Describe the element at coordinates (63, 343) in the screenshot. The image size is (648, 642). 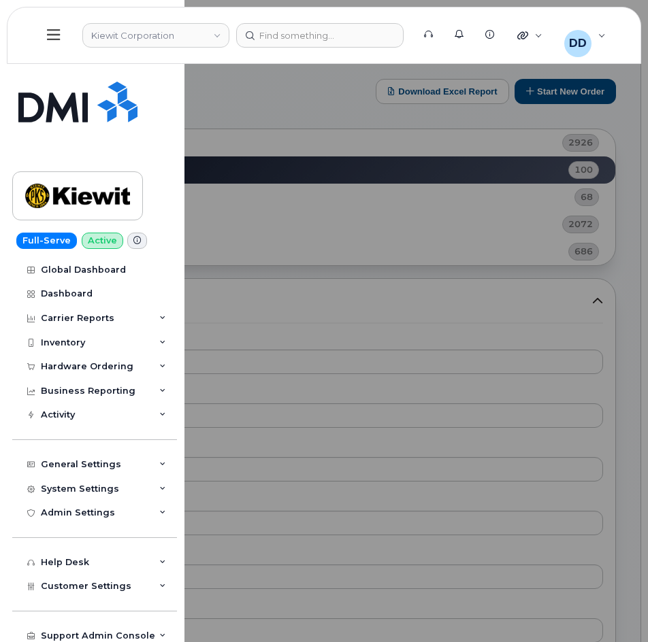
I see `div: Inventory` at that location.